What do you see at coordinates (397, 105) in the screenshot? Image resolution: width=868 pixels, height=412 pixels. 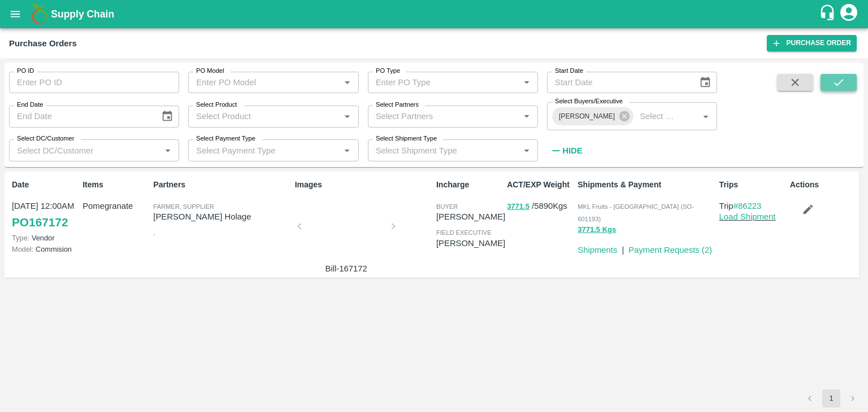 I see `label: Select Partners` at bounding box center [397, 105].